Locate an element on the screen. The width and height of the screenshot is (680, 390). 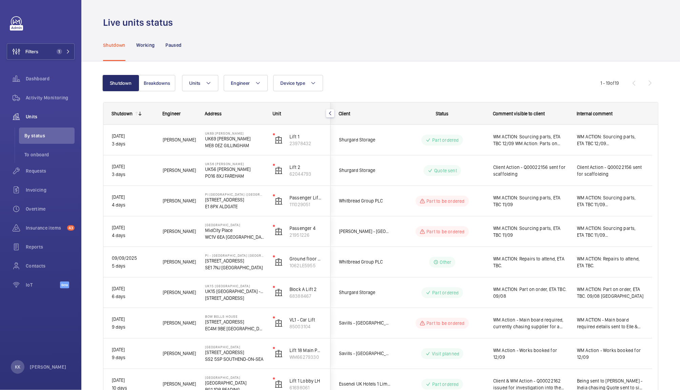
p: E1 8PX ALDGATE is located at coordinates (235, 207).